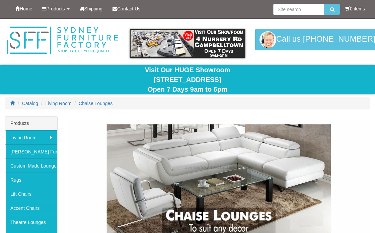 This screenshot has width=375, height=233. What do you see at coordinates (56, 9) in the screenshot?
I see `a: Products` at bounding box center [56, 9].